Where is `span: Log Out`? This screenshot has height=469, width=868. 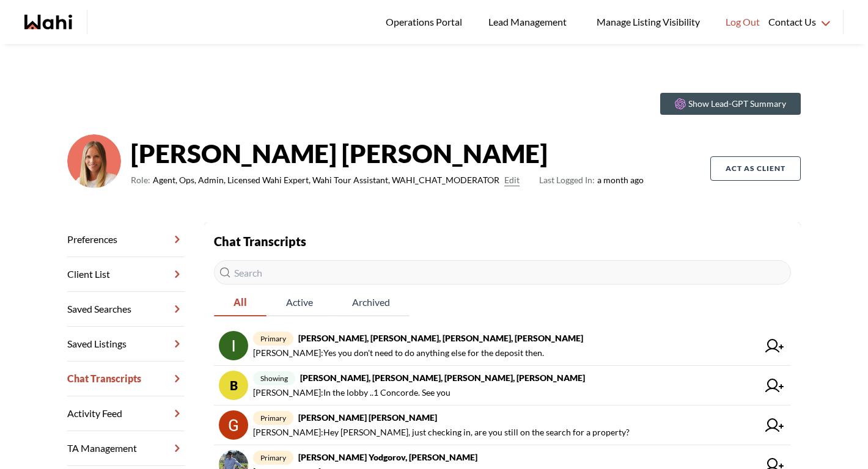
span: Log Out is located at coordinates (743, 22).